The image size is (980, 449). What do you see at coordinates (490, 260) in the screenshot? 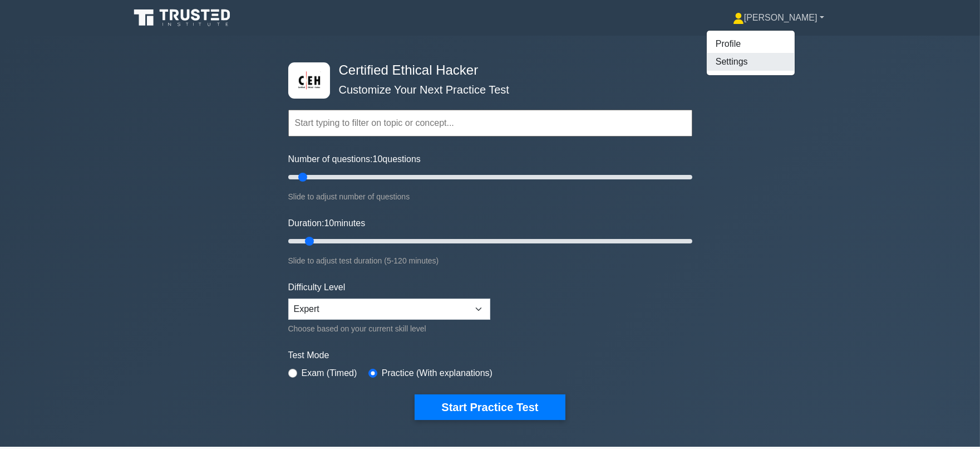
I see `div: Slide to adjust test duration (5-120 minutes)` at bounding box center [490, 260].